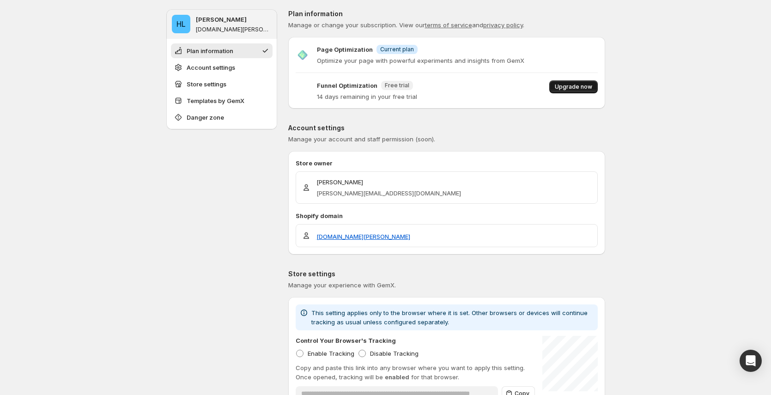 The width and height of the screenshot is (771, 395). I want to click on span: Plan information, so click(210, 51).